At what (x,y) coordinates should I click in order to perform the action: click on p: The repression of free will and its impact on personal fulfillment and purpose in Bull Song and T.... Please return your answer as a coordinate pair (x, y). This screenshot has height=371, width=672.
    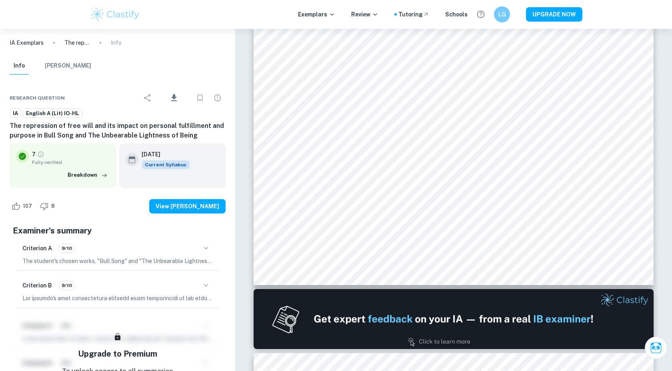
    Looking at the image, I should click on (77, 43).